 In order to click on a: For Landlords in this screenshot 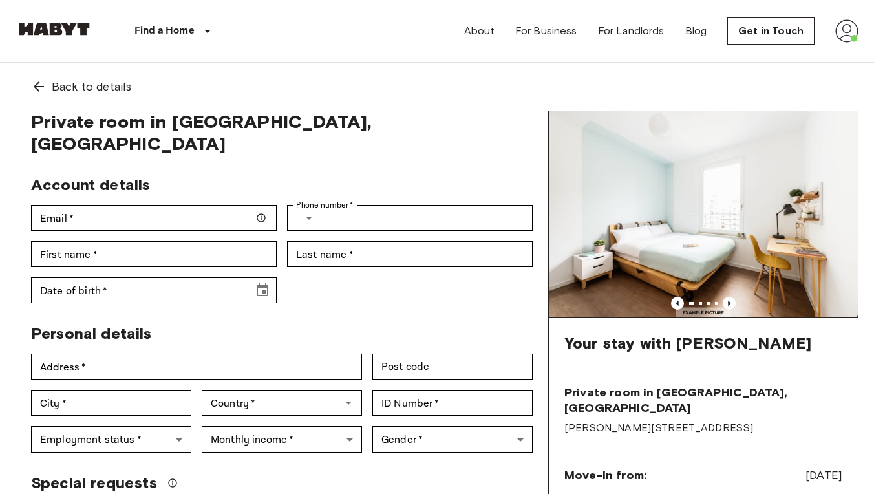, I will do `click(631, 31)`.